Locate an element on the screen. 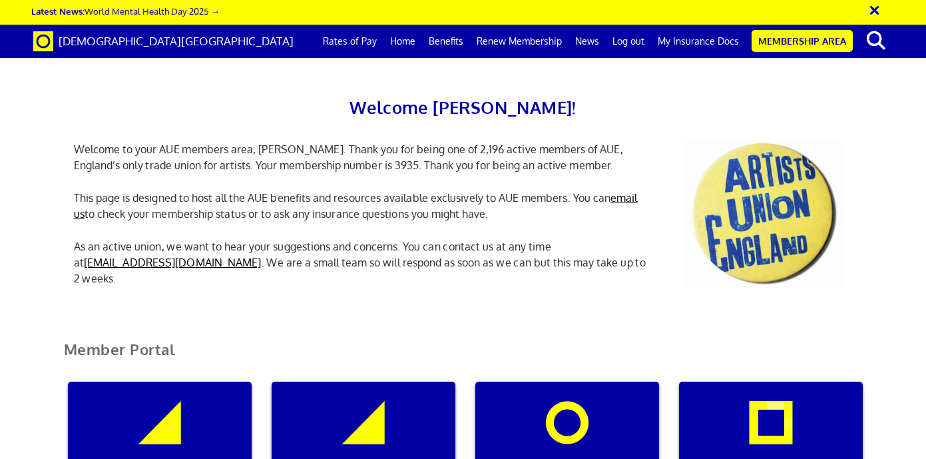  a: Membership Area is located at coordinates (802, 41).